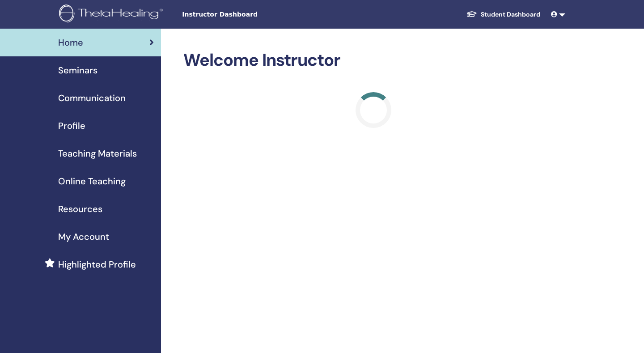 The width and height of the screenshot is (644, 353). What do you see at coordinates (503, 14) in the screenshot?
I see `a: Student Dashboard` at bounding box center [503, 14].